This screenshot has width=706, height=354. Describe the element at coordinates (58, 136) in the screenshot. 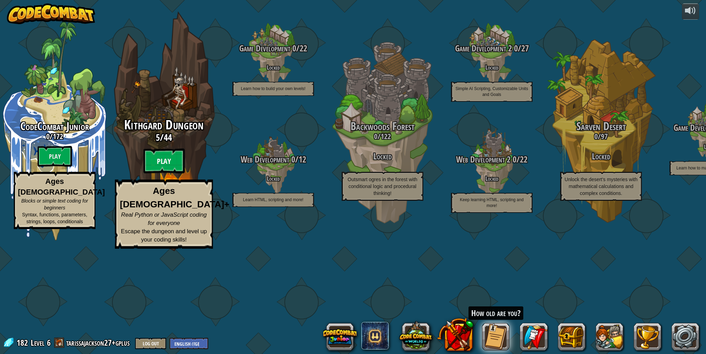

I see `span: 172` at that location.